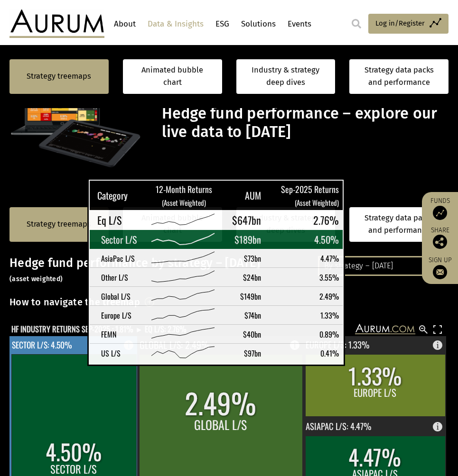 The height and width of the screenshot is (476, 458). Describe the element at coordinates (440, 212) in the screenshot. I see `img: Access Funds` at that location.